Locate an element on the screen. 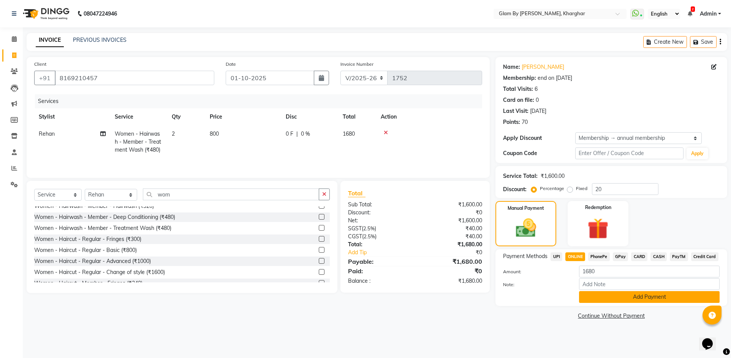 The width and height of the screenshot is (731, 358). div: Points: is located at coordinates (512, 122).